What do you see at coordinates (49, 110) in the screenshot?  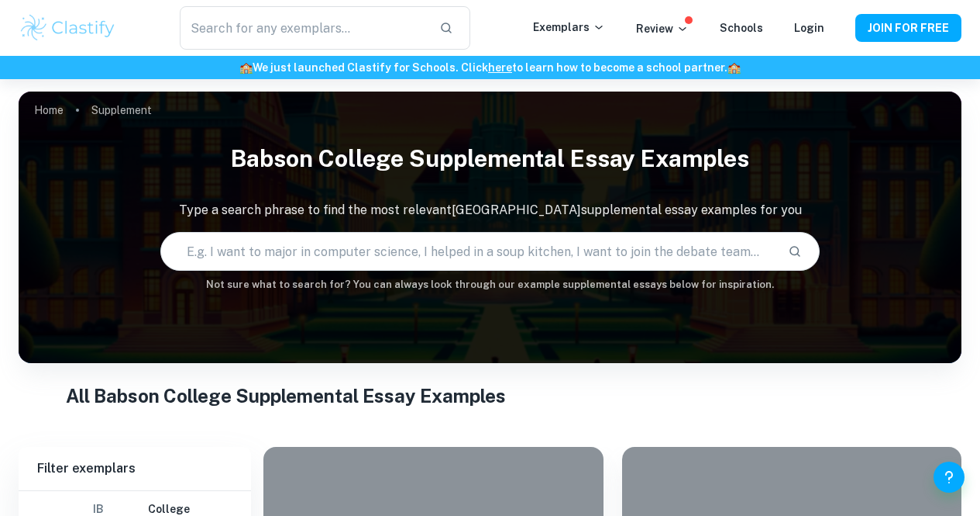 I see `a: Home` at bounding box center [49, 110].